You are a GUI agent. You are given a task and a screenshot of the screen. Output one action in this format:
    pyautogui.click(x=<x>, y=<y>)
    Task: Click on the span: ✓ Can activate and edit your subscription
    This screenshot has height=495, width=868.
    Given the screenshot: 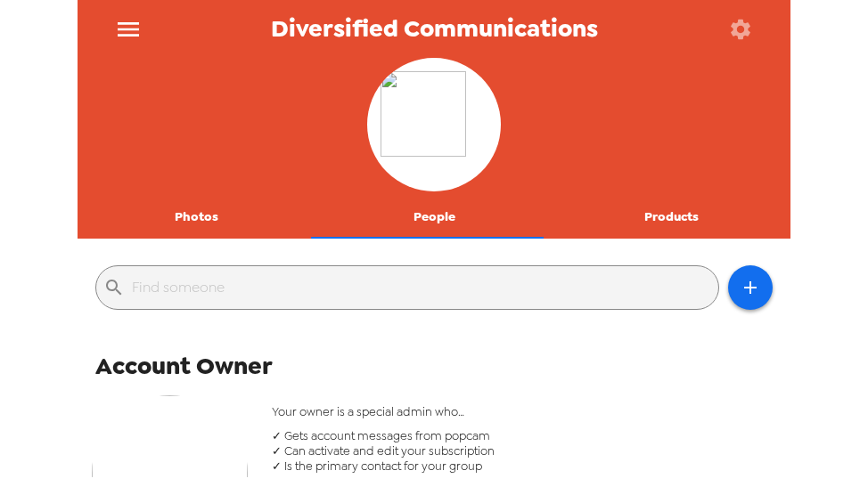 What is the action you would take?
    pyautogui.click(x=522, y=451)
    